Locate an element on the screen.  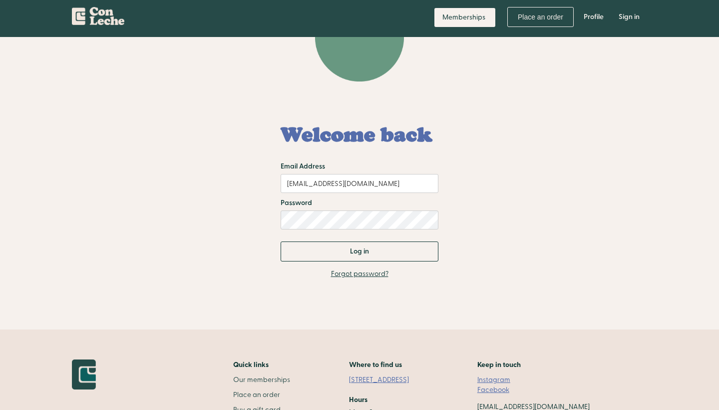
input: Email is located at coordinates (360, 183).